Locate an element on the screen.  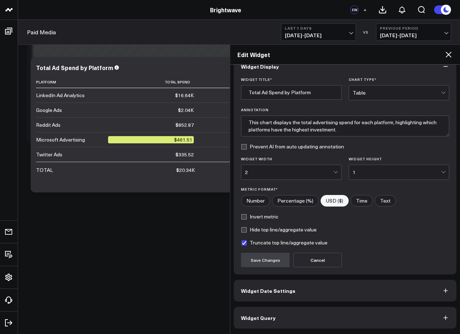
input: Enter your widget title is located at coordinates (291, 92).